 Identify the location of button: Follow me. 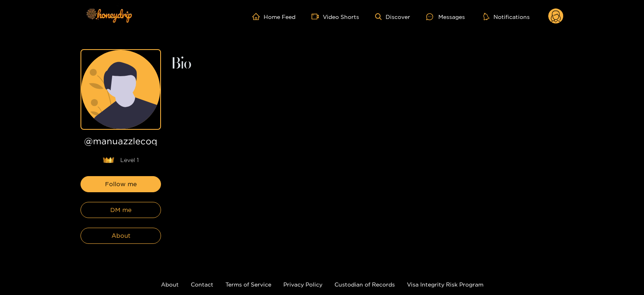
(121, 184).